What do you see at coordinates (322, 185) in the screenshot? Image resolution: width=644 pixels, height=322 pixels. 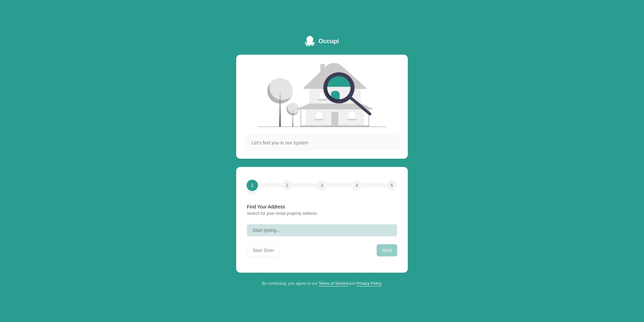 I see `span: 3` at bounding box center [322, 185].